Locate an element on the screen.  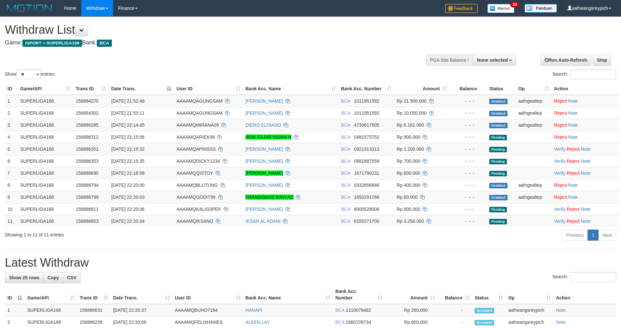
span: AAAAMQMIRANA09 is located at coordinates (198, 125).